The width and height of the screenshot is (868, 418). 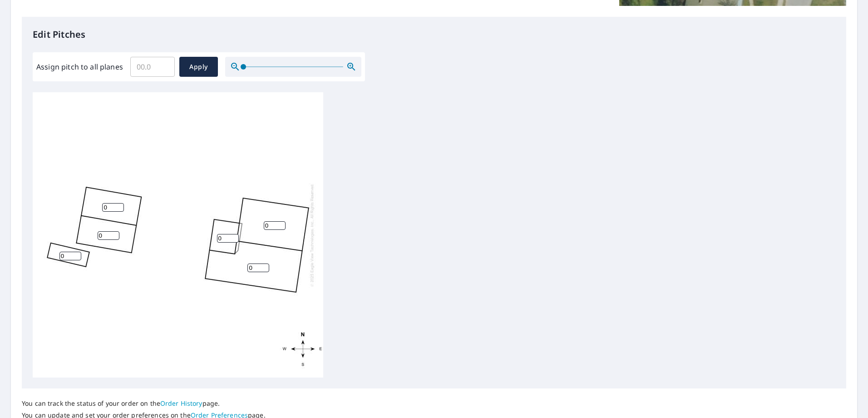 What do you see at coordinates (181, 403) in the screenshot?
I see `a: Order History` at bounding box center [181, 403].